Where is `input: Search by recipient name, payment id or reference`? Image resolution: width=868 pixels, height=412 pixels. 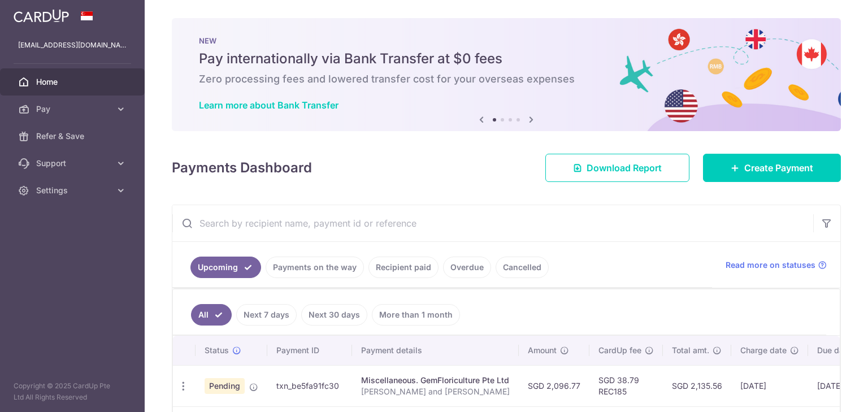
input: Search by recipient name, payment id or reference is located at coordinates (493, 223).